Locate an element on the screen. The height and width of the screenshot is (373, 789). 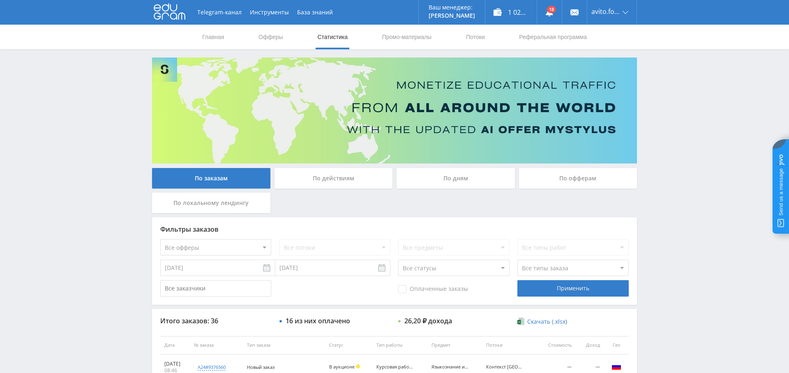
span: В аукционе is located at coordinates (342, 367).